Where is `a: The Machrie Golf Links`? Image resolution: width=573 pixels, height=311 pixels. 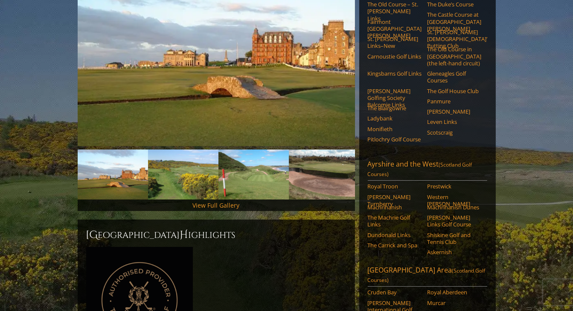 a: The Machrie Golf Links is located at coordinates (395, 221).